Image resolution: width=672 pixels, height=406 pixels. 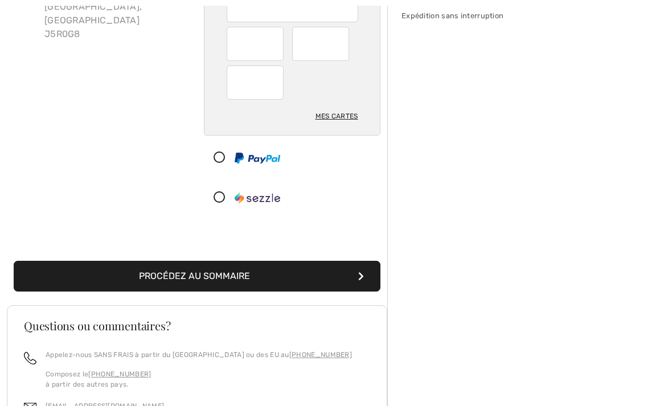 What do you see at coordinates (487, 15) in the screenshot?
I see `div: Expédition sans interruption` at bounding box center [487, 15].